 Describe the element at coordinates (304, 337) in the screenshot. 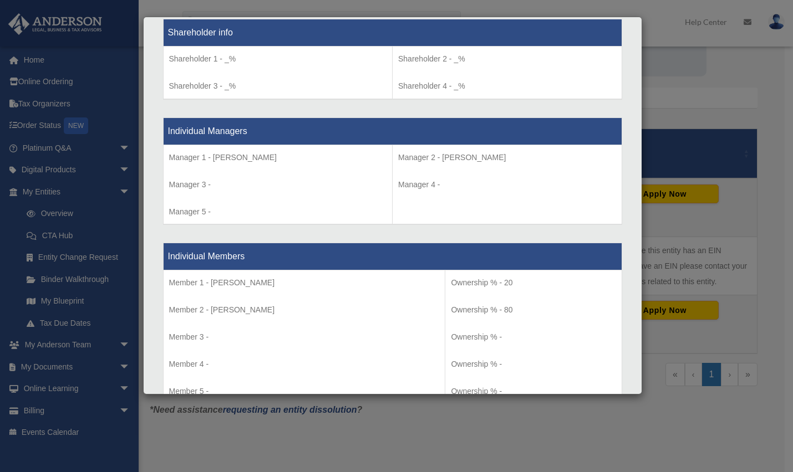

I see `p: Member 3 -` at that location.